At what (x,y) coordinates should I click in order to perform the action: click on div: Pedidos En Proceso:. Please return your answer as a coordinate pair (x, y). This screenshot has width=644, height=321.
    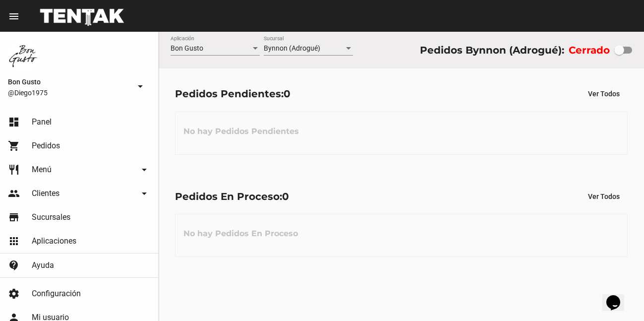
    Looking at the image, I should click on (232, 196).